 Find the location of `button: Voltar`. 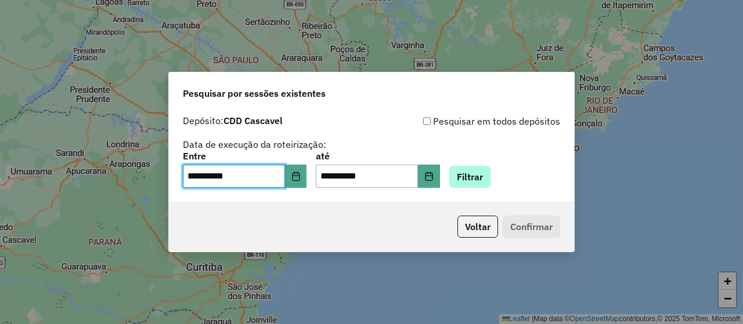

button: Voltar is located at coordinates (478, 227).